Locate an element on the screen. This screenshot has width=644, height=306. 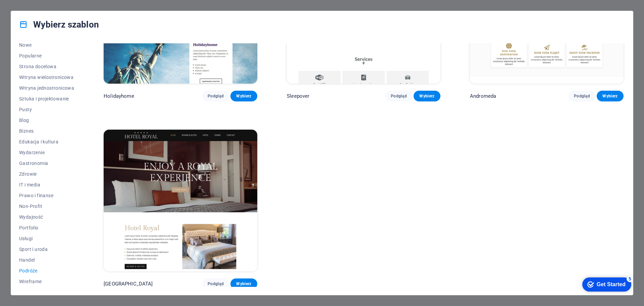
span: Usługi is located at coordinates (47, 238).